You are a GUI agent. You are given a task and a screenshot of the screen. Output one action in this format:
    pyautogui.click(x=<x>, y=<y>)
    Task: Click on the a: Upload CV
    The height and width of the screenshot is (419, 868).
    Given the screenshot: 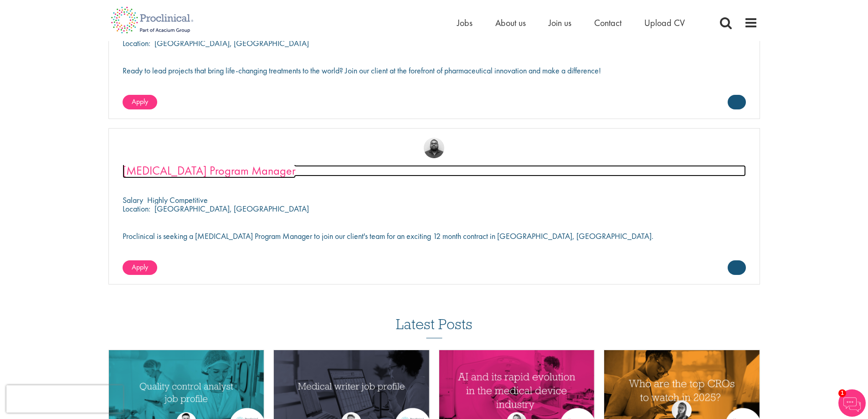 What is the action you would take?
    pyautogui.click(x=664, y=23)
    